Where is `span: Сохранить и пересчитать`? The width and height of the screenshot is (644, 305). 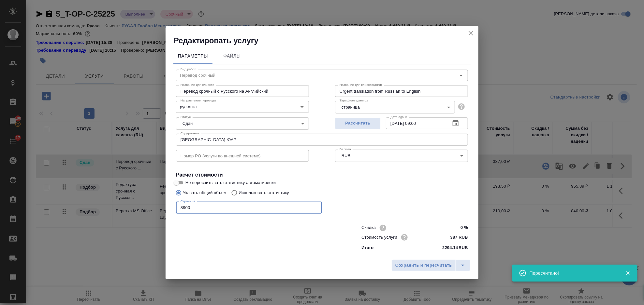 span: Сохранить и пересчитать is located at coordinates (424, 266).